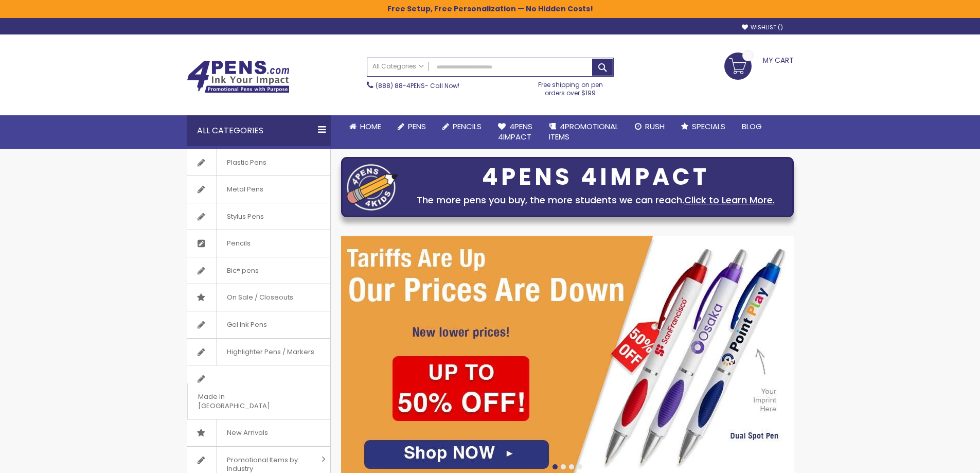 The width and height of the screenshot is (980, 473). I want to click on a: Rush, so click(649, 126).